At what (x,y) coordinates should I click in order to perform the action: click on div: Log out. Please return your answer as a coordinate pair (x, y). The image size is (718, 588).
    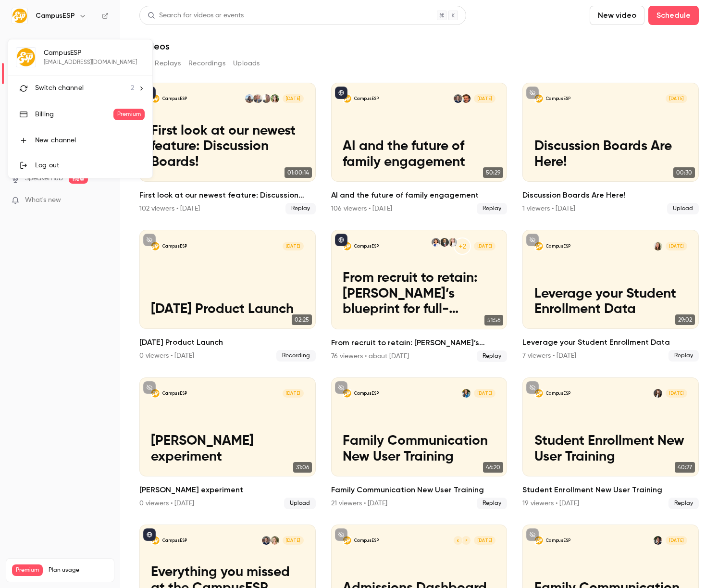
    Looking at the image, I should click on (90, 166).